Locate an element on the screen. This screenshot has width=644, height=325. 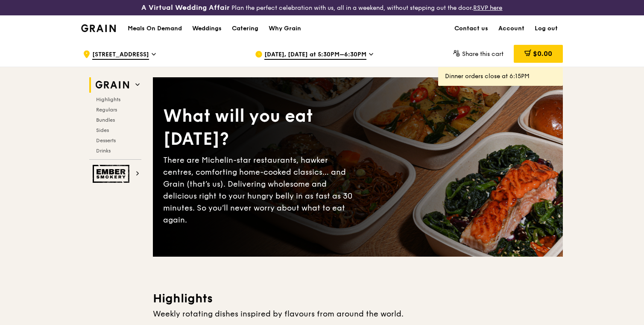
a: Log out is located at coordinates (546, 28).